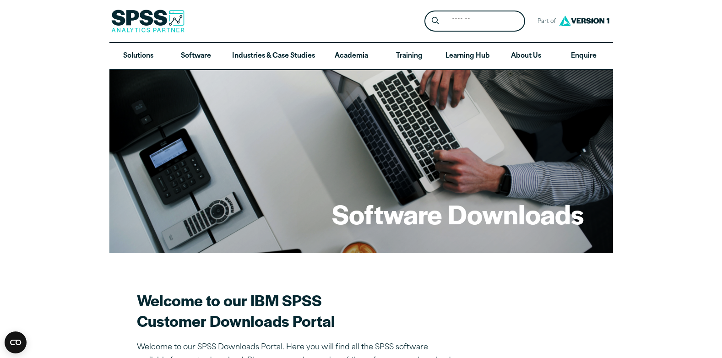 The width and height of the screenshot is (722, 358). What do you see at coordinates (458, 214) in the screenshot?
I see `h1: Software Downloads` at bounding box center [458, 214].